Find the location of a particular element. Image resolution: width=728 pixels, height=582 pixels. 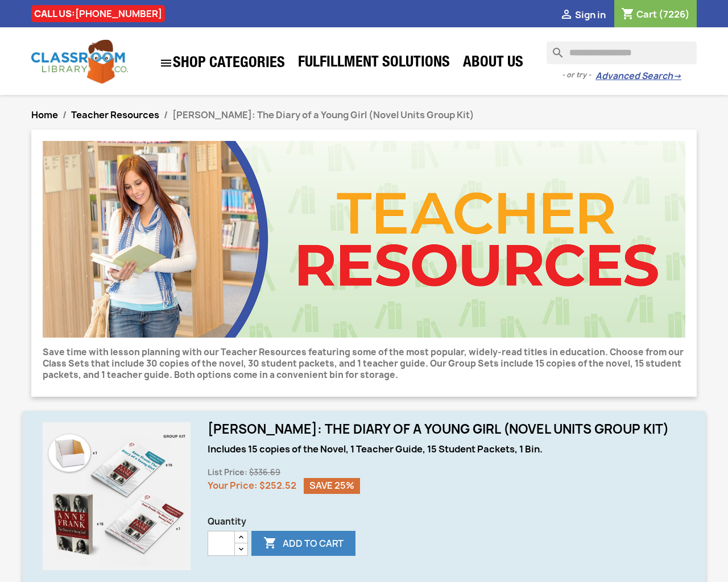

span: - or try - is located at coordinates (578, 75).